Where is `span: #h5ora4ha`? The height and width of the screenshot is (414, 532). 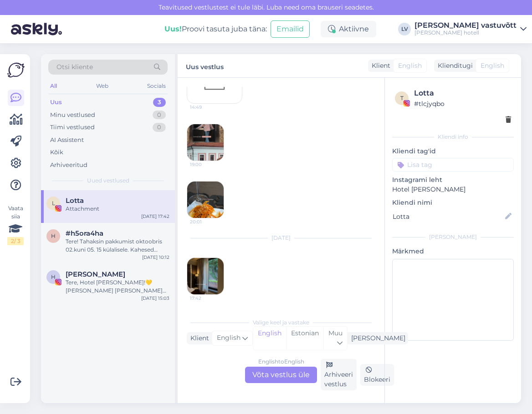 span: #h5ora4ha is located at coordinates (85, 233).